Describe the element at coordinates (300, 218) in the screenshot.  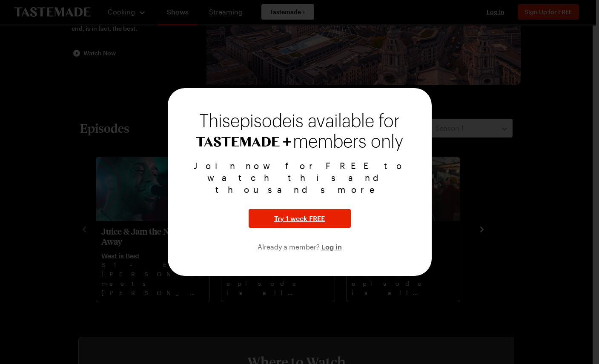
I see `button: Try 1 week FREE` at that location.